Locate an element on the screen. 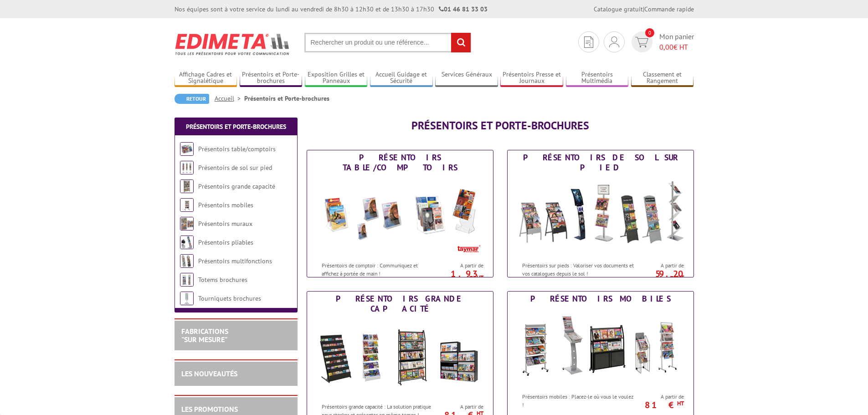  a: Catalogue gratuit is located at coordinates (618, 9).